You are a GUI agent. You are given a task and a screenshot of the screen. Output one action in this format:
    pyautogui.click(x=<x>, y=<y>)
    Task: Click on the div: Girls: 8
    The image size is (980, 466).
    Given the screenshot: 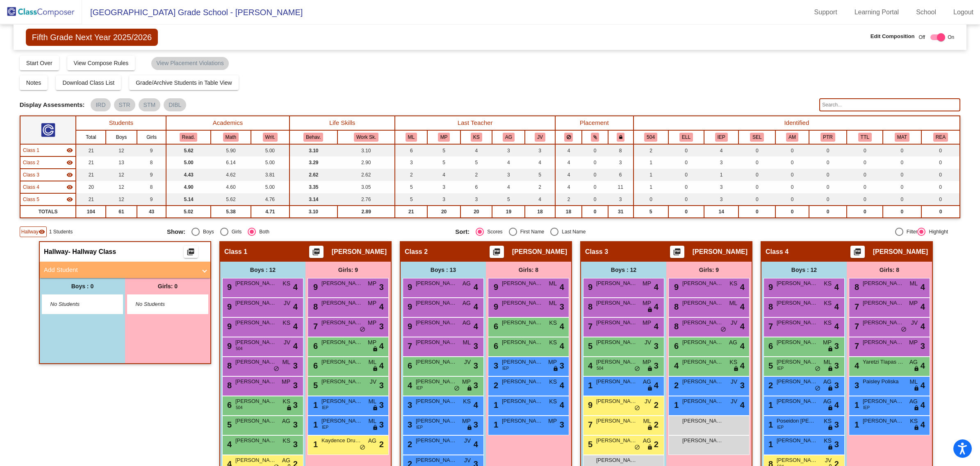 What is the action you would take?
    pyautogui.click(x=889, y=270)
    